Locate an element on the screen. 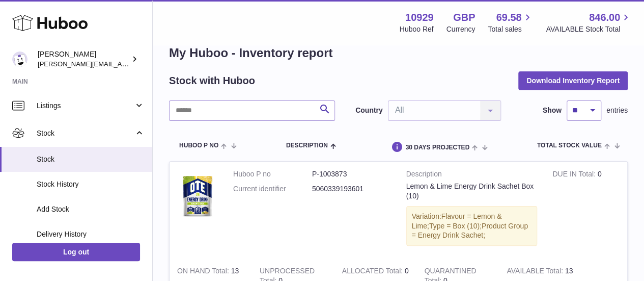 The image size is (644, 281). a: 69.58 Total sales is located at coordinates (510, 23).